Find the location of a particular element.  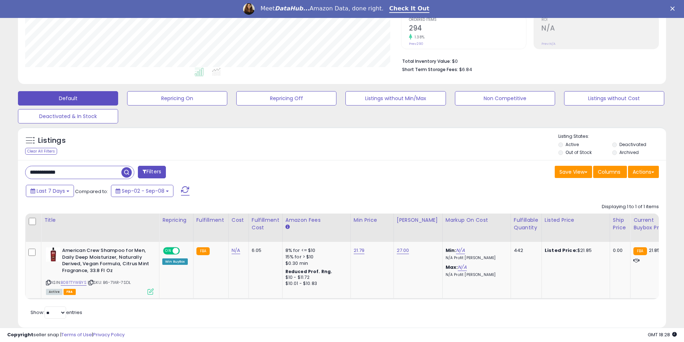

button: Save View is located at coordinates (574, 172).